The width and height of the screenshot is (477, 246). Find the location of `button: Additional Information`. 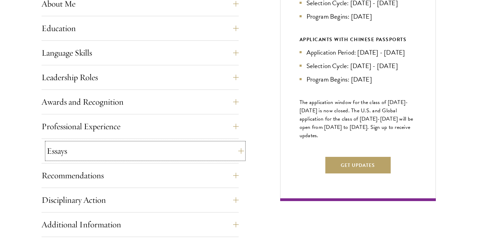

button: Additional Information is located at coordinates (140, 225).